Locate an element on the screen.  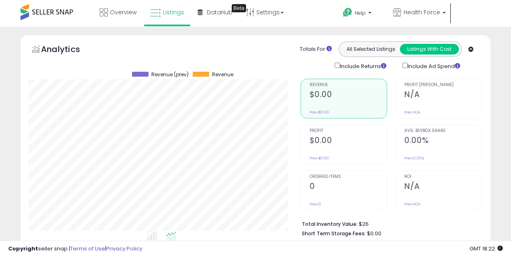
span: Revenue (prev) is located at coordinates (170, 75).